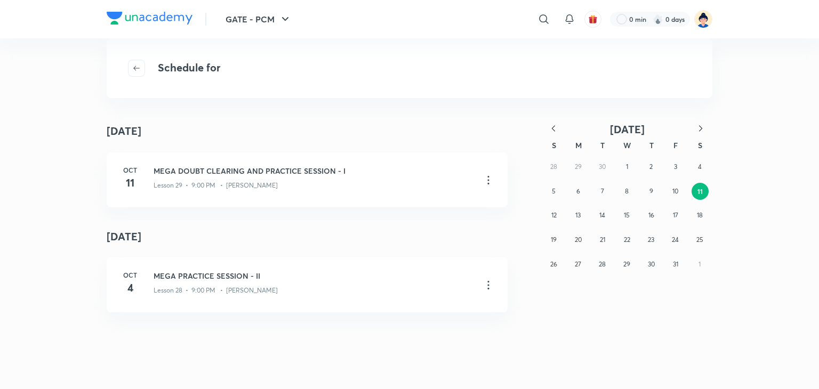 The height and width of the screenshot is (389, 819). What do you see at coordinates (554, 145) in the screenshot?
I see `abbr: Sunday` at bounding box center [554, 145].